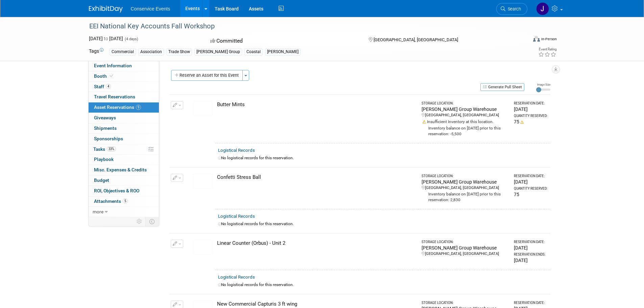 Image resolution: width=644 pixels, height=308 pixels. What do you see at coordinates (207, 76) in the screenshot?
I see `button: Reserve an Asset for this Event` at bounding box center [207, 76].